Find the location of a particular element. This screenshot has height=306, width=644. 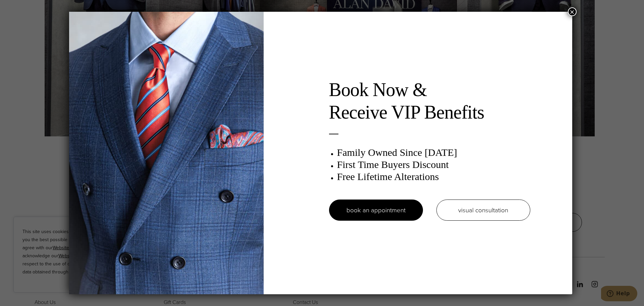

a: visual consultation is located at coordinates (484, 210).